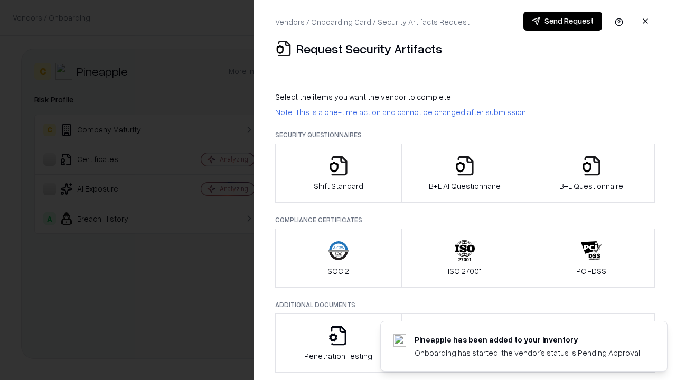  What do you see at coordinates (591, 271) in the screenshot?
I see `p: PCI-DSS` at bounding box center [591, 271].